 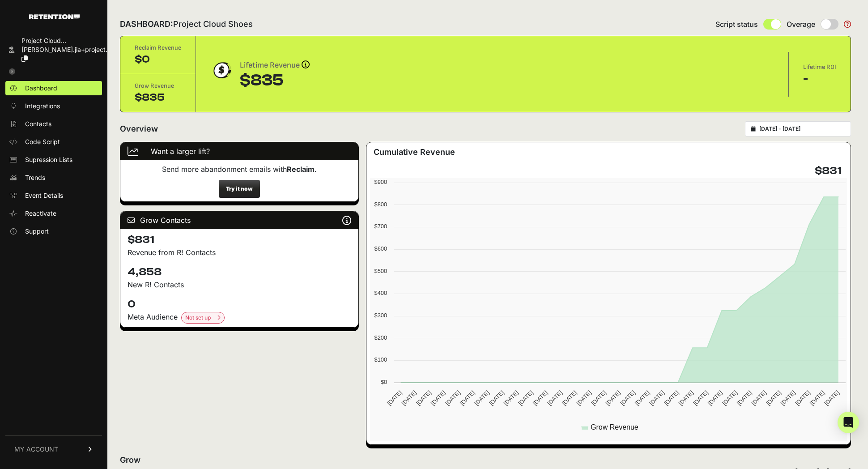 I want to click on div: Want a larger lift?, so click(x=239, y=151).